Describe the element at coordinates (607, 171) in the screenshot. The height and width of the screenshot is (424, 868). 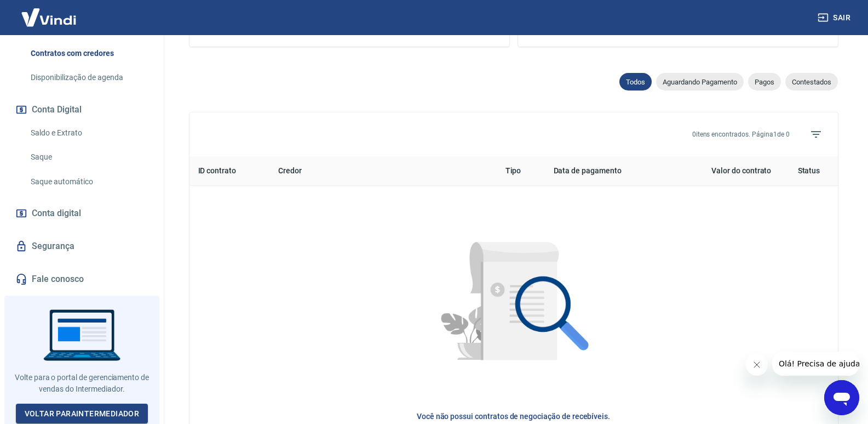
I see `th: Data de pagamento` at that location.